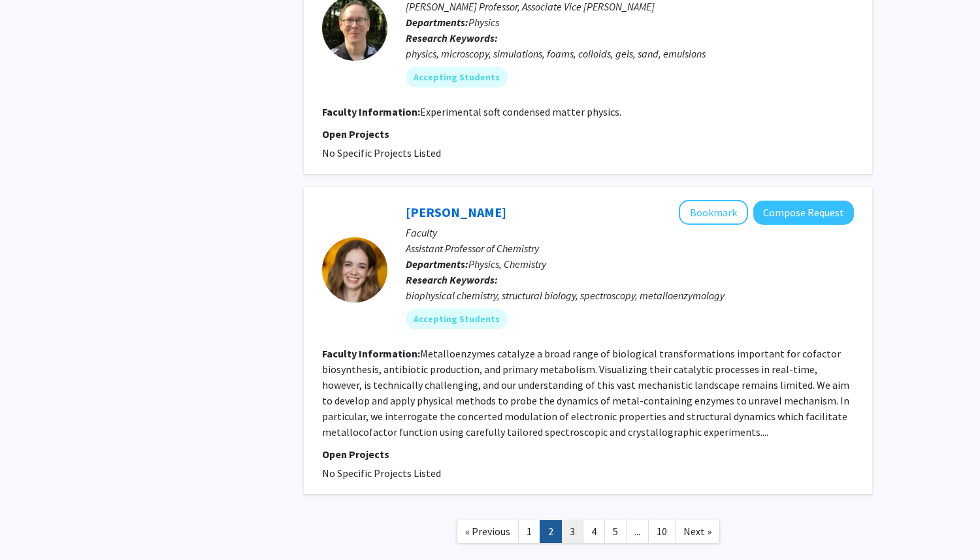  Describe the element at coordinates (630, 54) in the screenshot. I see `div: physics, microscopy, simulations, foams, colloids, gels, sand, emulsions` at that location.